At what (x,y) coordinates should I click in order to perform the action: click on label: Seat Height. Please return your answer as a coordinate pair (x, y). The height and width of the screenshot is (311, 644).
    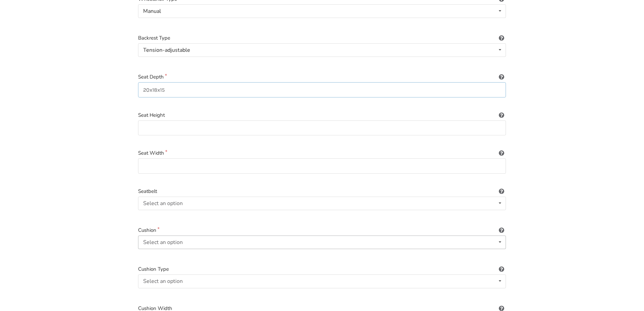
    Looking at the image, I should click on (322, 115).